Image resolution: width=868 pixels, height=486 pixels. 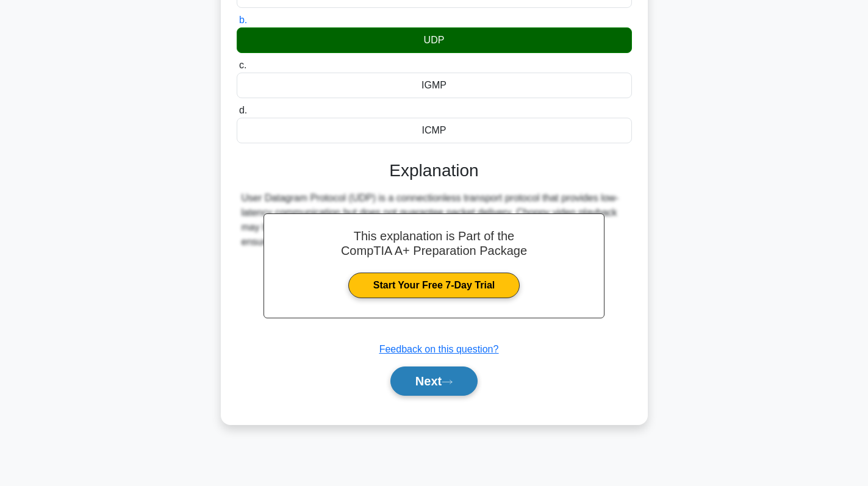 What do you see at coordinates (434, 381) in the screenshot?
I see `button: Next` at bounding box center [434, 381].